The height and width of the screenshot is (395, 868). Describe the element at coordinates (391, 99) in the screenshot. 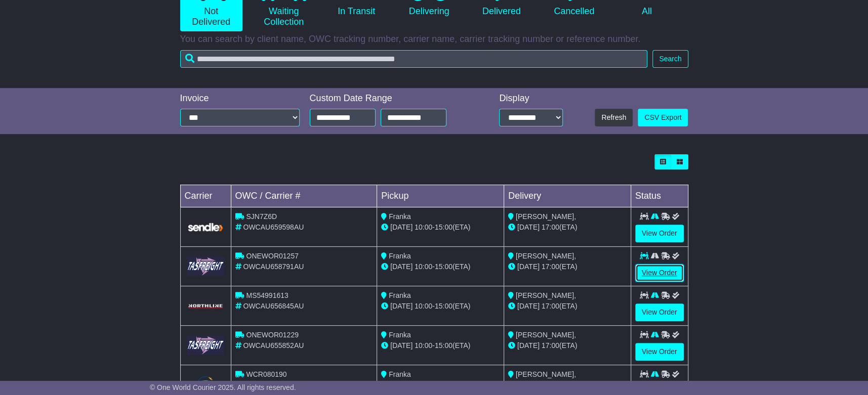

I see `div: Custom Date Range` at that location.